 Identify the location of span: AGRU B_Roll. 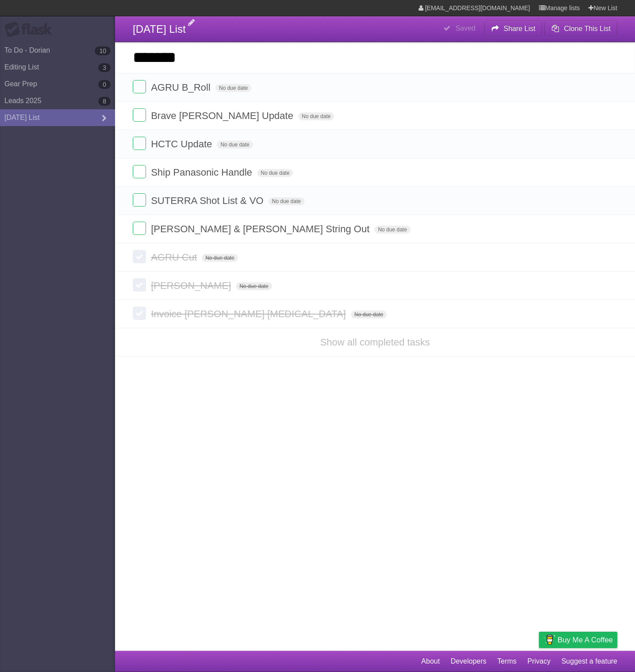
(181, 87).